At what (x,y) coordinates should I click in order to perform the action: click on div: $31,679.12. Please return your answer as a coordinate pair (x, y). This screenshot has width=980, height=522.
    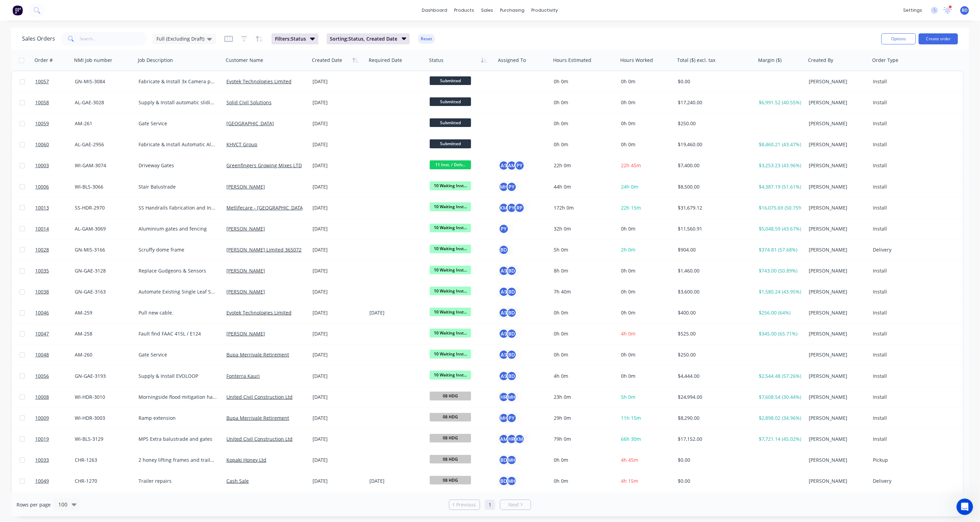
    Looking at the image, I should click on (714, 208).